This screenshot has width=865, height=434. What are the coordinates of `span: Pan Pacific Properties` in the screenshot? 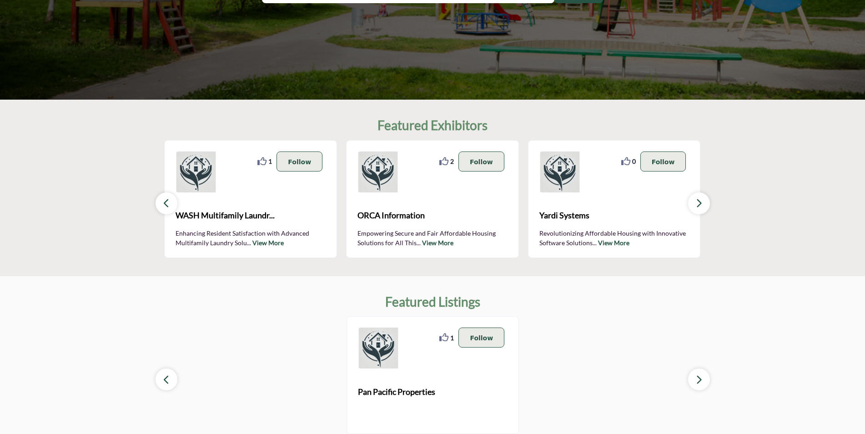 It's located at (433, 391).